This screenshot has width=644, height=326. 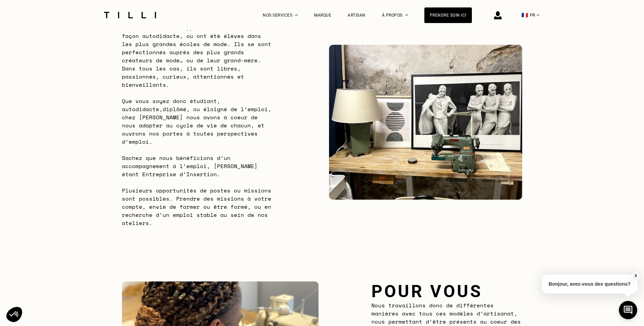 I want to click on a: Artisan, so click(x=356, y=15).